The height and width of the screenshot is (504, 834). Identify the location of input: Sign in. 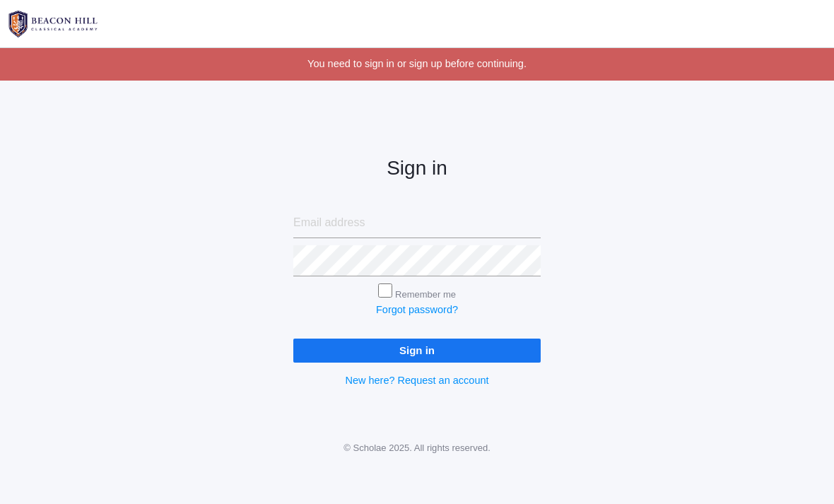
(417, 350).